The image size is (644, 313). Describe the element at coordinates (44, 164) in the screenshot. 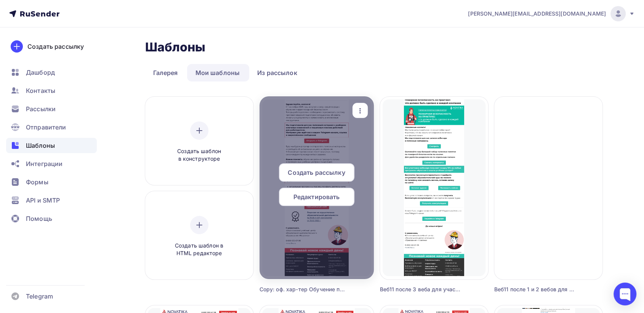

I see `span: Интеграции` at that location.